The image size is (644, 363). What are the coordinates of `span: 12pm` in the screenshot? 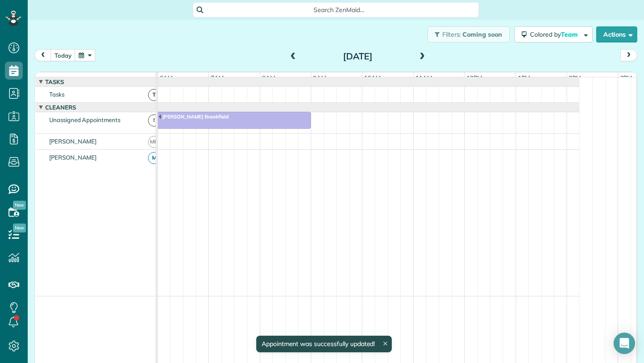 It's located at (474, 78).